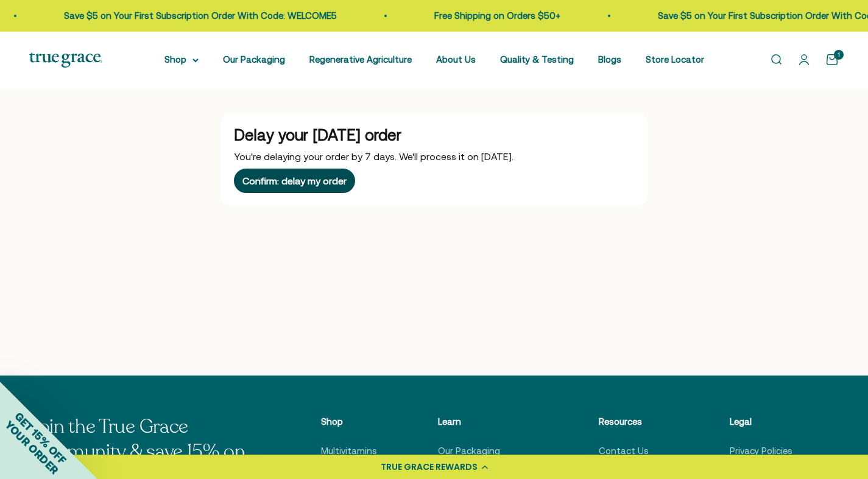  I want to click on a: Quality & Testing, so click(537, 59).